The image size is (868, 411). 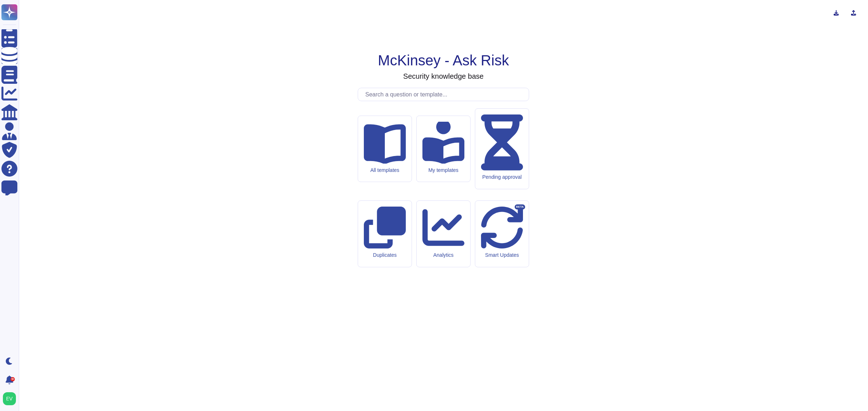 What do you see at coordinates (520, 207) in the screenshot?
I see `div: BETA` at bounding box center [520, 207].